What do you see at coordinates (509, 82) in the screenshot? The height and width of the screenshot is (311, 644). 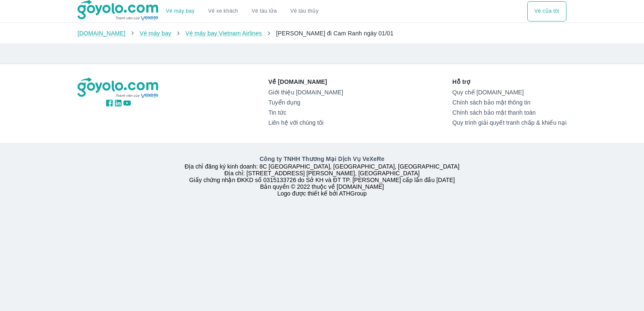 I see `p: Hỗ trợ` at bounding box center [509, 82].